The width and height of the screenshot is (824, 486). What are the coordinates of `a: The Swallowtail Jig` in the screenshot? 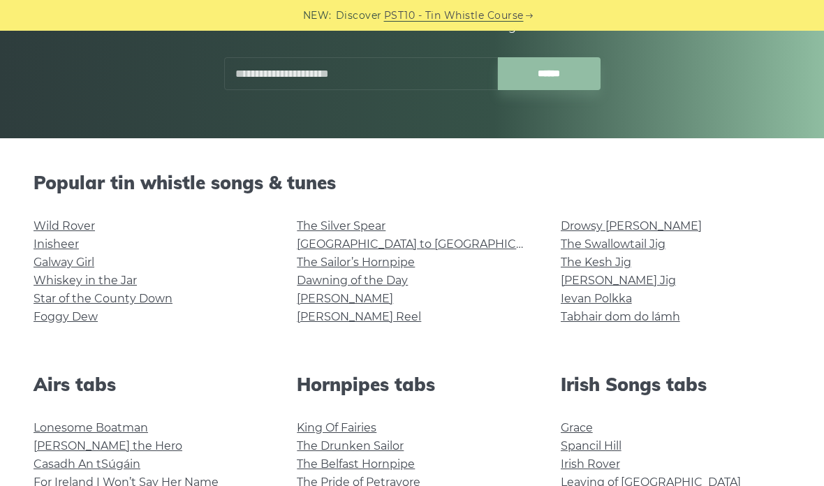 It's located at (613, 244).